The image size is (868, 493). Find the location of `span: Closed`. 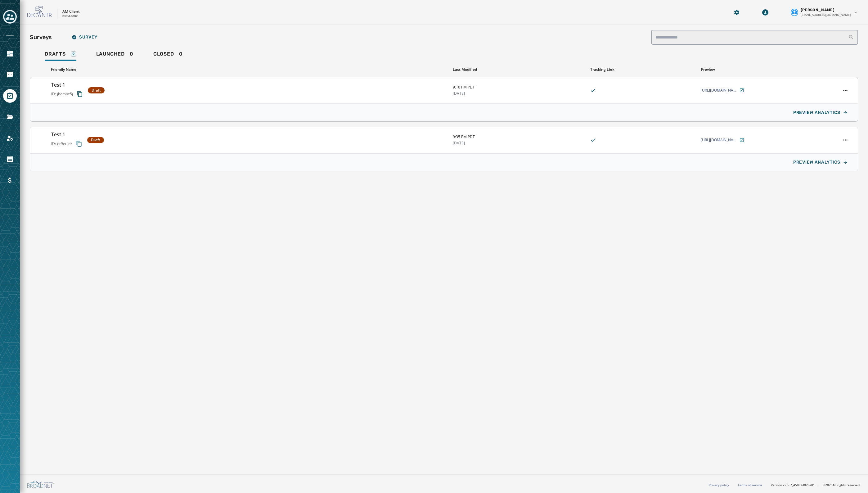

span: Closed is located at coordinates (163, 54).